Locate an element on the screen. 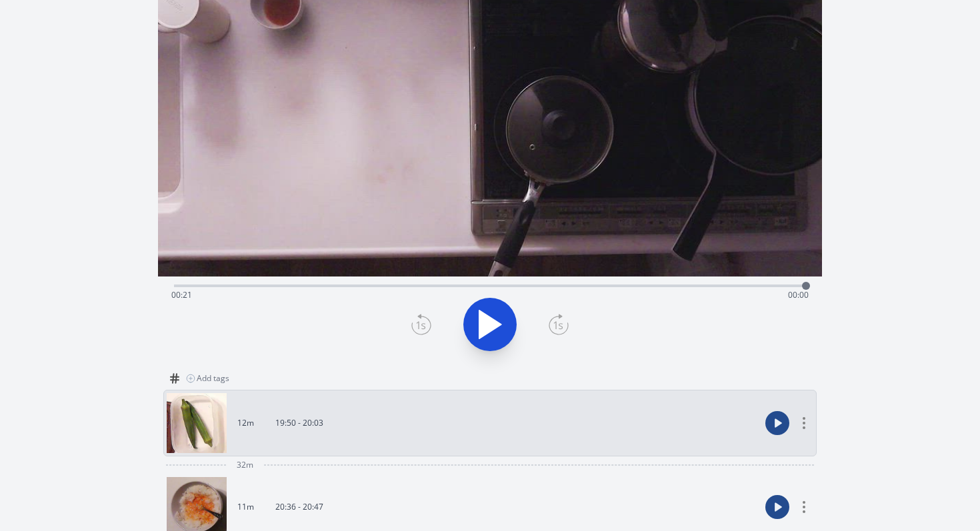 This screenshot has width=980, height=531. button: Add tags is located at coordinates (208, 379).